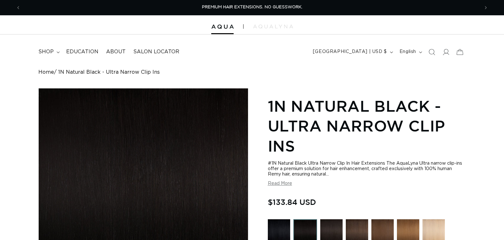 The width and height of the screenshot is (504, 240). What do you see at coordinates (486, 8) in the screenshot?
I see `button: Next announcement` at bounding box center [486, 8].